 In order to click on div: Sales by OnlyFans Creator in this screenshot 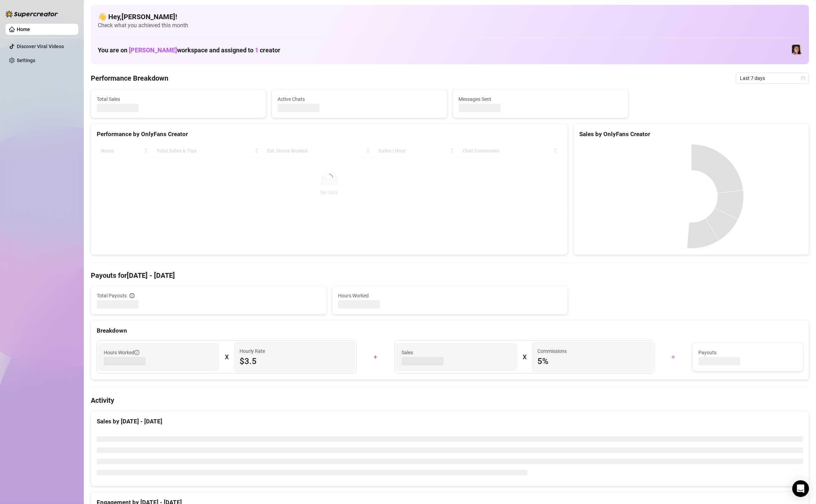, I will do `click(691, 134)`.